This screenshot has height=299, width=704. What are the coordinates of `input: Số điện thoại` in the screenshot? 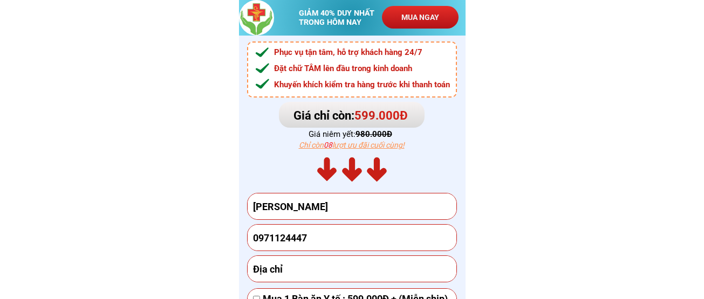 It's located at (352, 238).